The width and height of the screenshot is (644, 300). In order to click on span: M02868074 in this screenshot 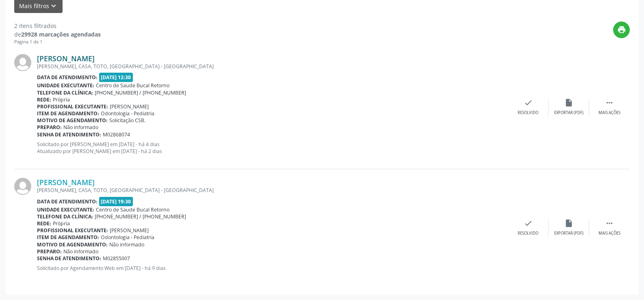, I will do `click(116, 134)`.